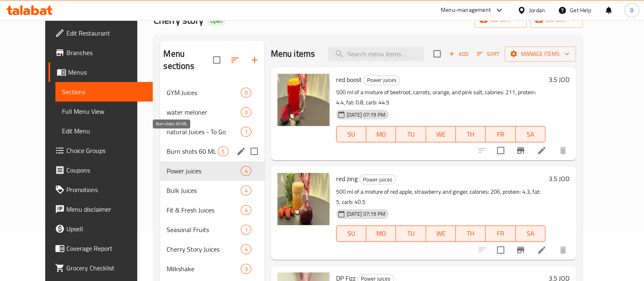  Describe the element at coordinates (376, 54) in the screenshot. I see `input: search` at that location.